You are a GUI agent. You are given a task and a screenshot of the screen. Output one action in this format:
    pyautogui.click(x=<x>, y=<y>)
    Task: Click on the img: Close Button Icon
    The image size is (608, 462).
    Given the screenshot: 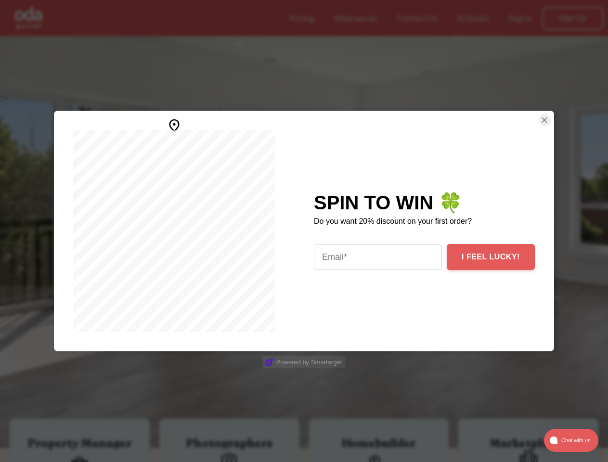 What is the action you would take?
    pyautogui.click(x=544, y=120)
    